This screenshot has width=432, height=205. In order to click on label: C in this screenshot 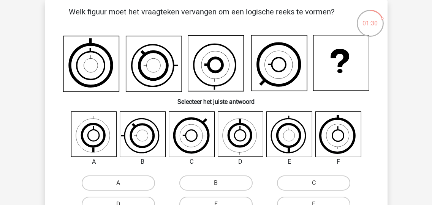, I will do `click(313, 183)`.